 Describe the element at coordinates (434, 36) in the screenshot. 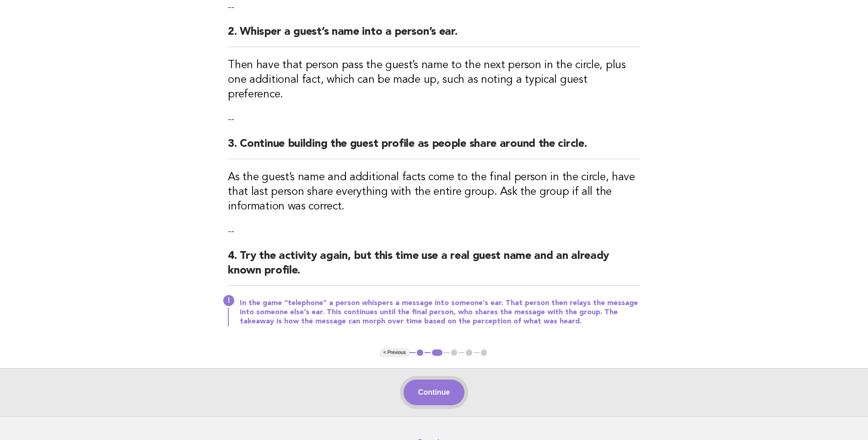

I see `h2: 2. Whisper a guest’s name into a person’s ear.` at that location.